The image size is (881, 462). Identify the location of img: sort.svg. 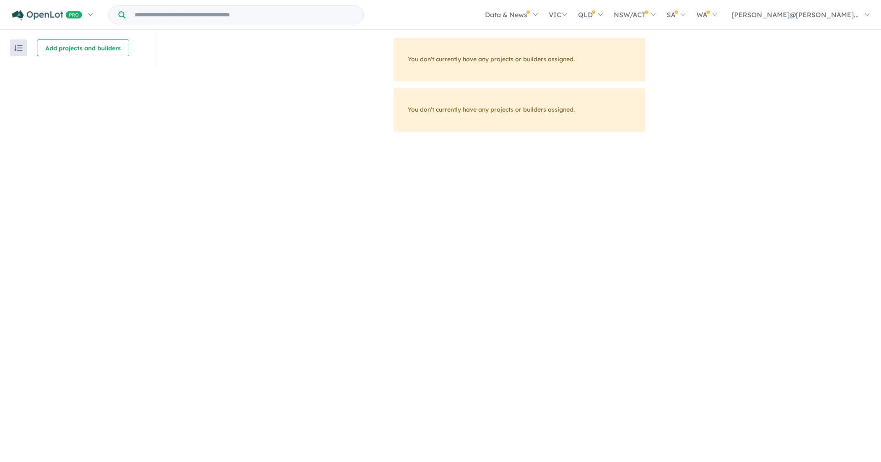
(18, 48).